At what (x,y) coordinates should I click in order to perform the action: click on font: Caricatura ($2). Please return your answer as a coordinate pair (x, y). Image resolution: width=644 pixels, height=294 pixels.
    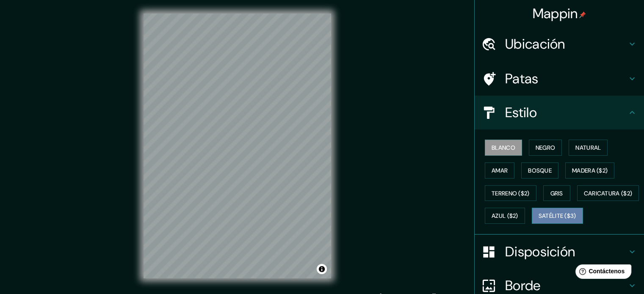
    Looking at the image, I should click on (608, 194).